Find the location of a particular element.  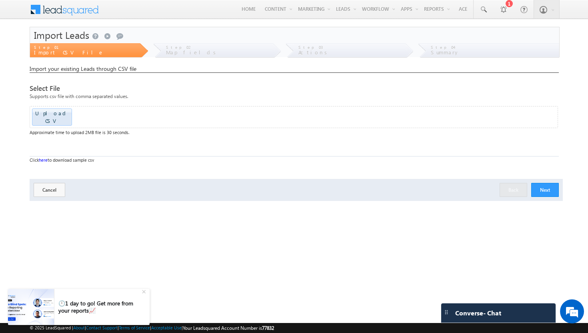

div: Import Leads is located at coordinates (294, 35).